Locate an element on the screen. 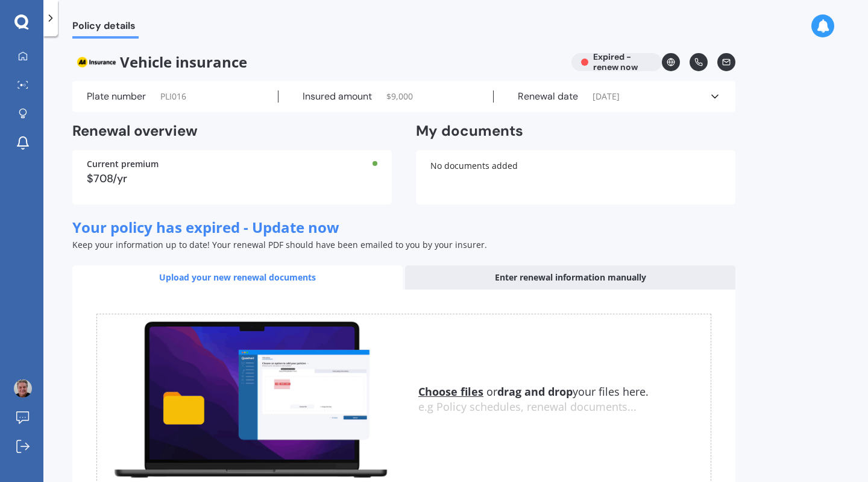 This screenshot has width=868, height=482. h2: My documents is located at coordinates (470, 131).